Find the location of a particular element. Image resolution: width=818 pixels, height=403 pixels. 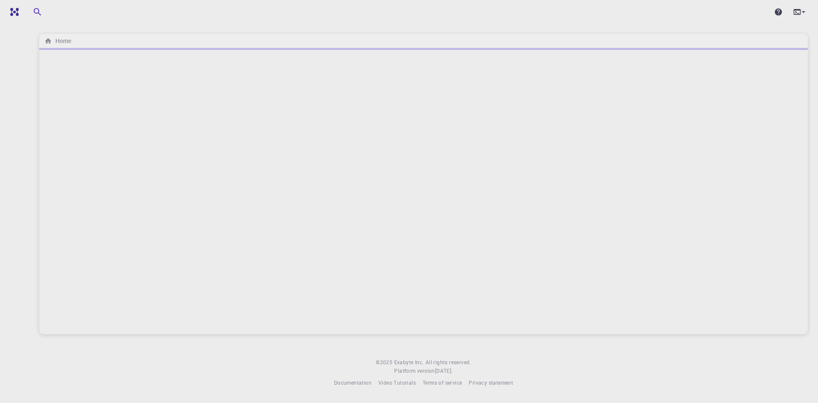

nav: breadcrumb is located at coordinates (58, 41).